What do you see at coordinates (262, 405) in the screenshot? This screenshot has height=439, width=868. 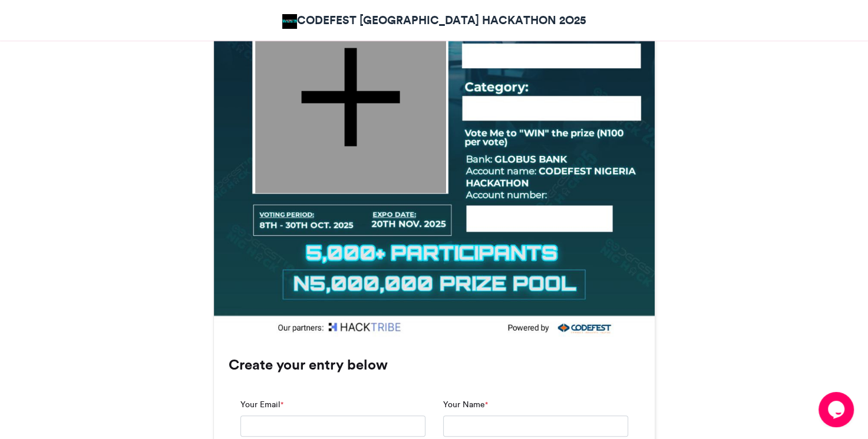 I see `label: Your Email` at bounding box center [262, 405].